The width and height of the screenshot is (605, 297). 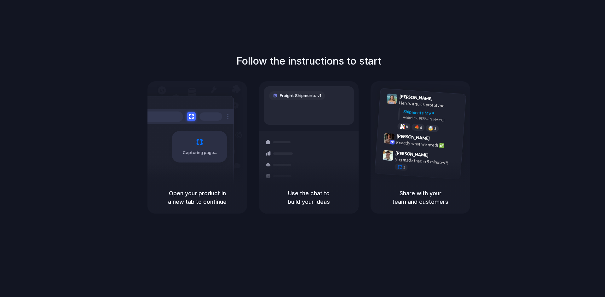 I want to click on h5: Open your product in a new tab to continue, so click(x=197, y=198).